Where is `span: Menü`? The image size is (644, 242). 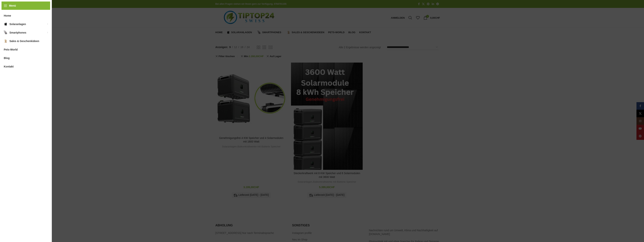
span: Menü is located at coordinates (12, 6).